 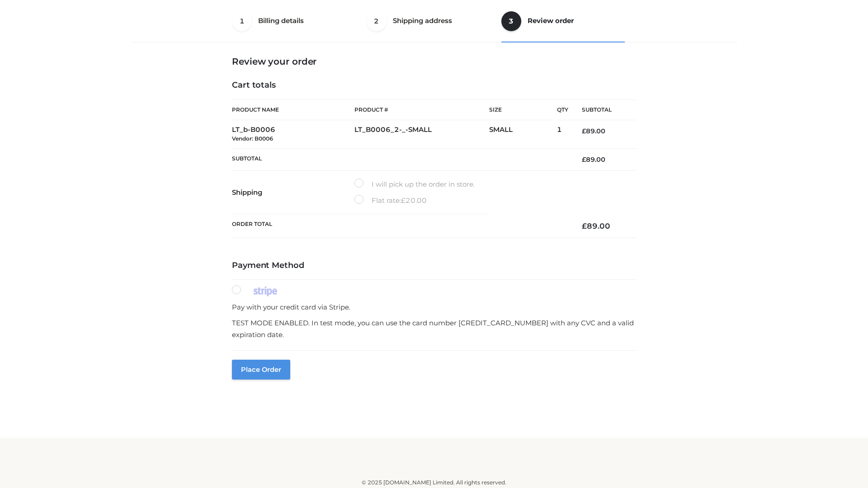 I want to click on h4: Cart totals, so click(x=434, y=86).